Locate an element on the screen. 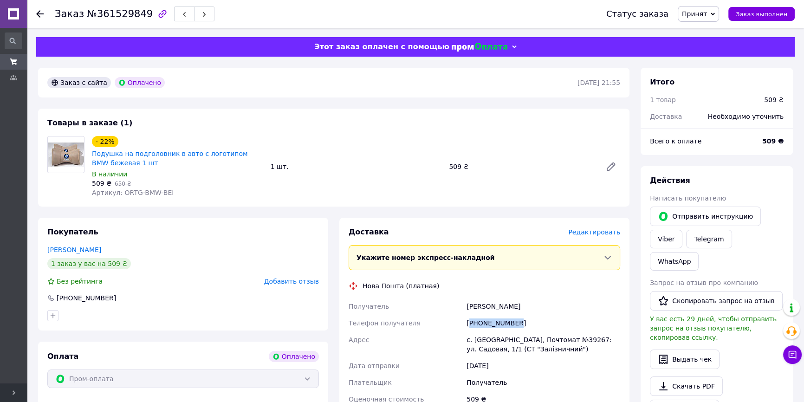 The width and height of the screenshot is (804, 402). div: Необходимо уточнить is located at coordinates (745, 116).